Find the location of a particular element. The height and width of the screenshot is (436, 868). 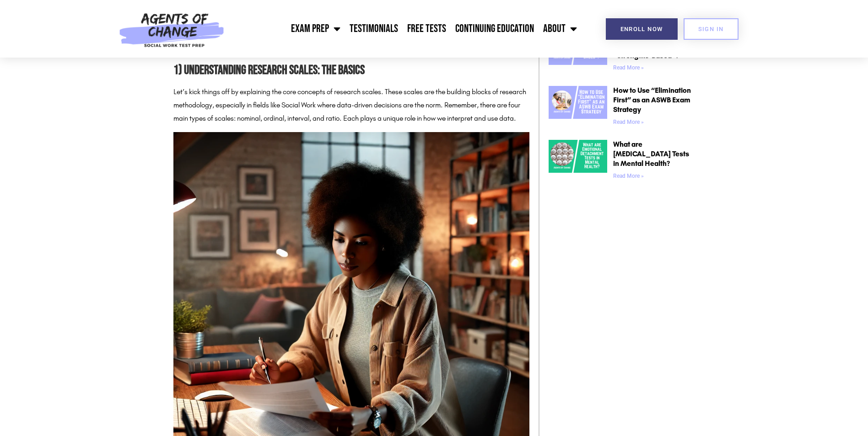

span: Enroll Now is located at coordinates (641, 29).